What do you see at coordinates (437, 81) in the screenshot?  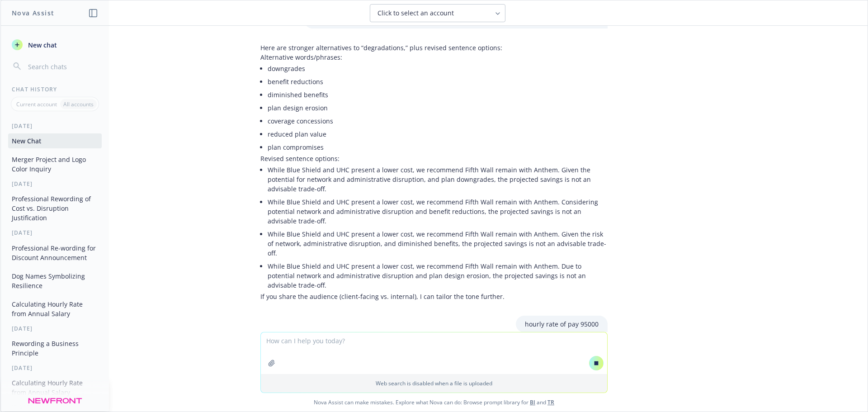 I see `li: benefit reductions` at bounding box center [437, 81].